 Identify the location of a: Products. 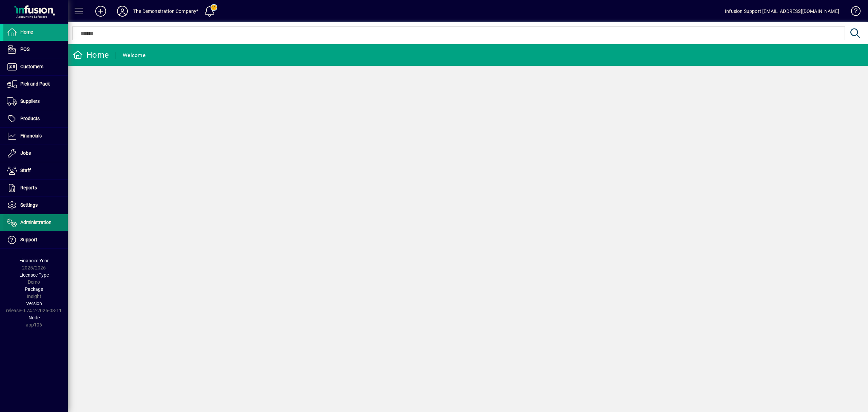
(36, 119).